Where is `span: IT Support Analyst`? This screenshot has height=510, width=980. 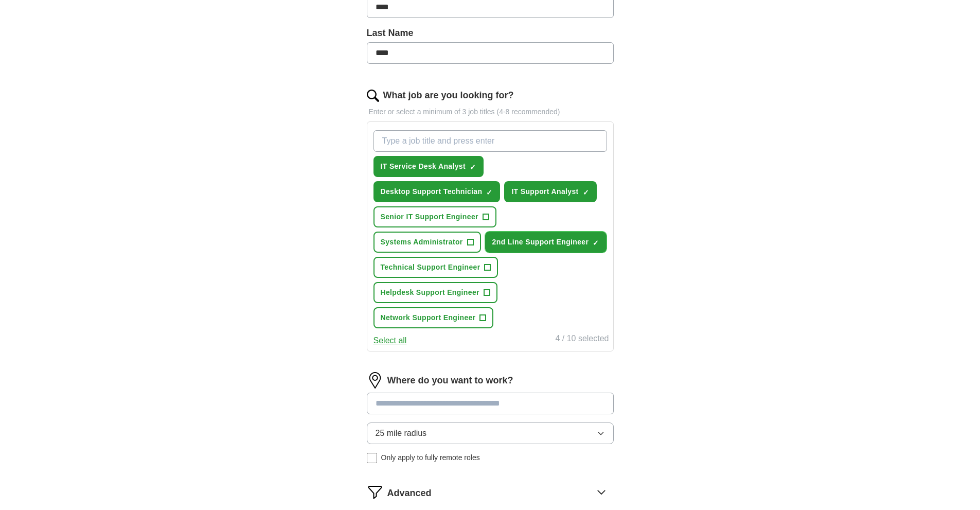 span: IT Support Analyst is located at coordinates (545, 191).